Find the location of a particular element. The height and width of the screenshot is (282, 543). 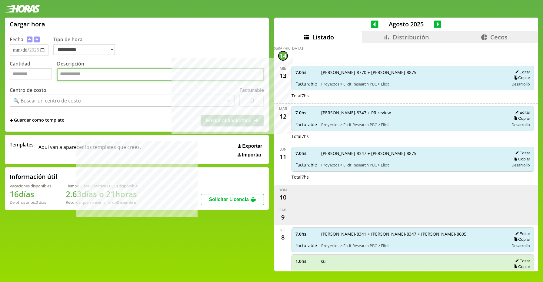

div: sáb is located at coordinates (283, 210).